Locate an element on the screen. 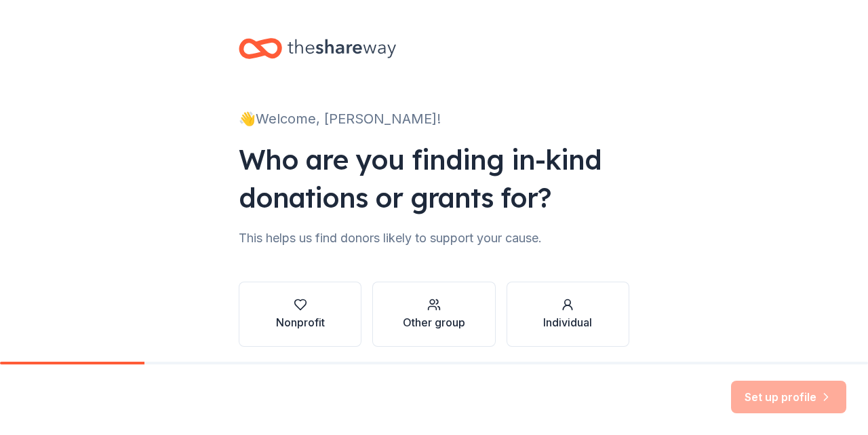 This screenshot has width=868, height=435. button: Other group is located at coordinates (433, 314).